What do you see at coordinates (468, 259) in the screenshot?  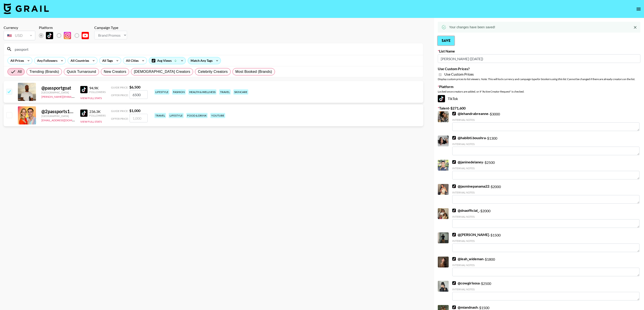 I see `a: @leah_wideman` at bounding box center [468, 259].